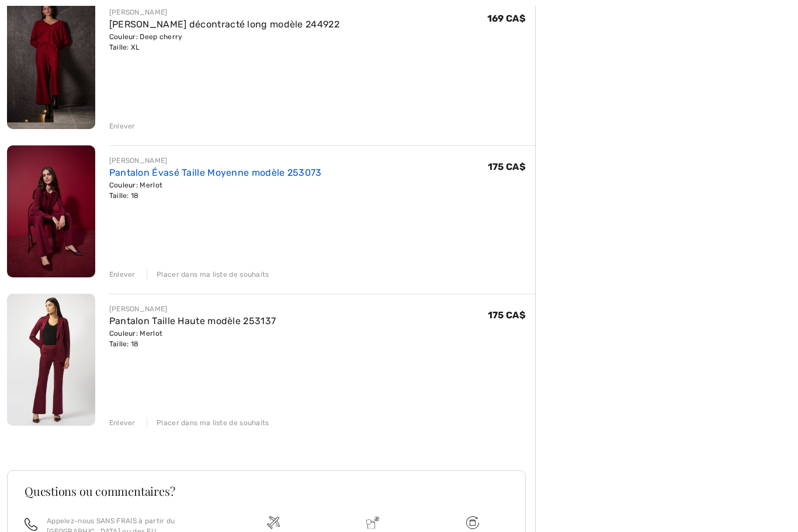  What do you see at coordinates (266, 491) in the screenshot?
I see `h3: Questions ou commentaires?` at bounding box center [266, 491].